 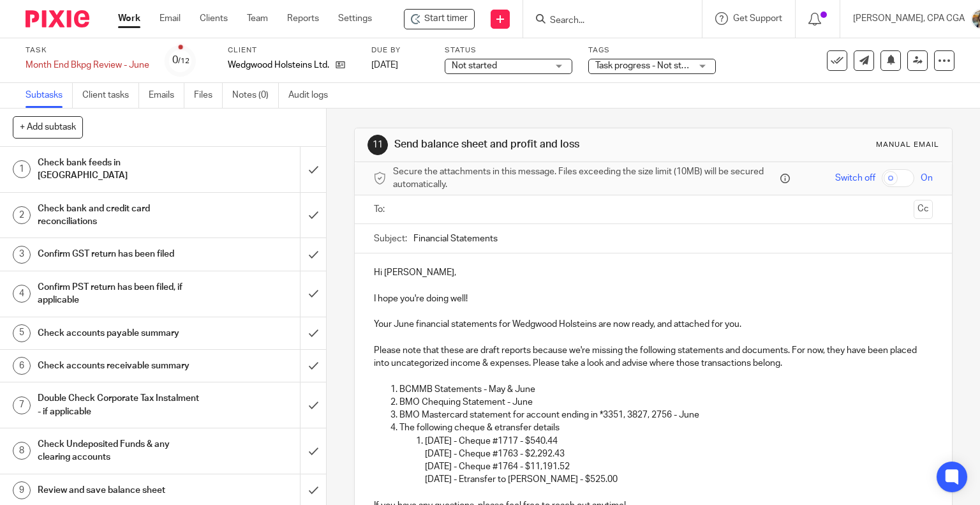 I want to click on a: Notes (0), so click(x=255, y=95).